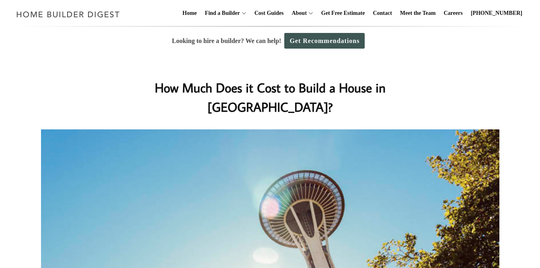  What do you see at coordinates (343, 13) in the screenshot?
I see `a: Get Free Estimate` at bounding box center [343, 13].